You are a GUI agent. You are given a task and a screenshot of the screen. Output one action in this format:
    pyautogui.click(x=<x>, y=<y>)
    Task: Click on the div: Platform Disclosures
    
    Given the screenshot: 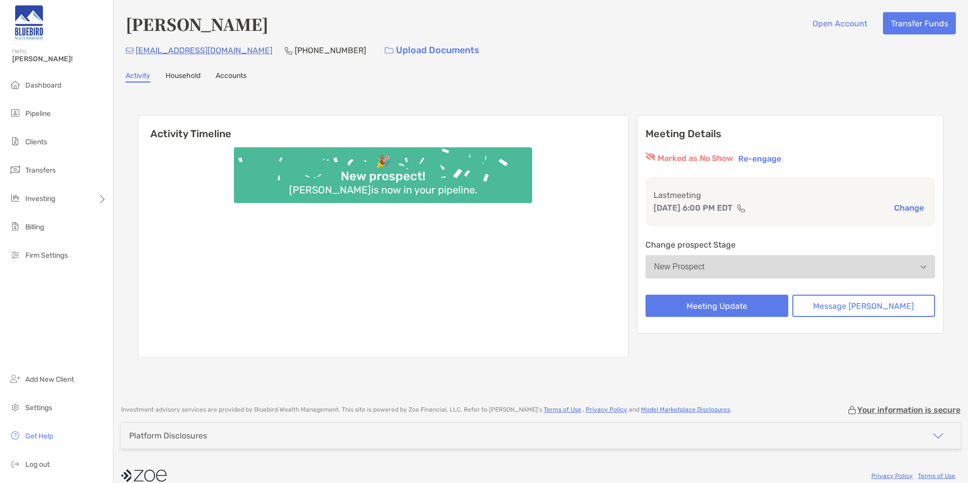 What is the action you would take?
    pyautogui.click(x=168, y=435)
    